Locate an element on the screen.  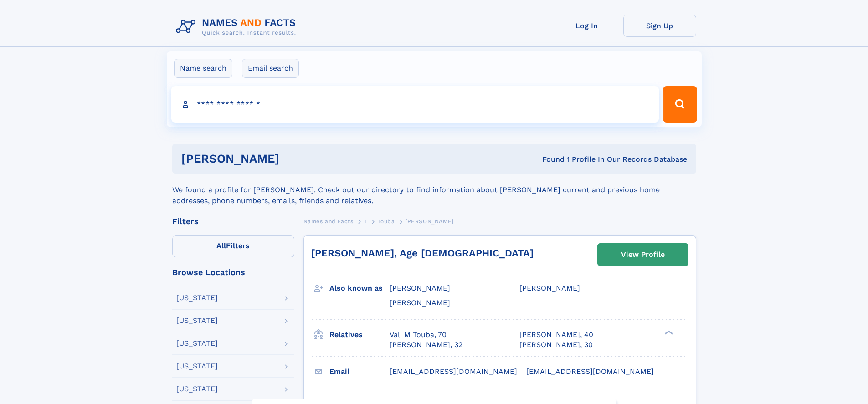
span: Touba is located at coordinates (386, 221).